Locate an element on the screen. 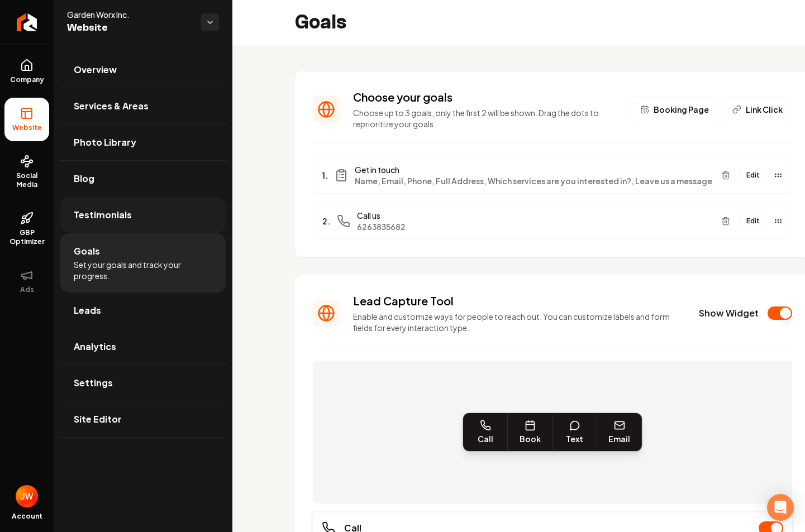 The width and height of the screenshot is (805, 532). span: Analytics is located at coordinates (95, 347).